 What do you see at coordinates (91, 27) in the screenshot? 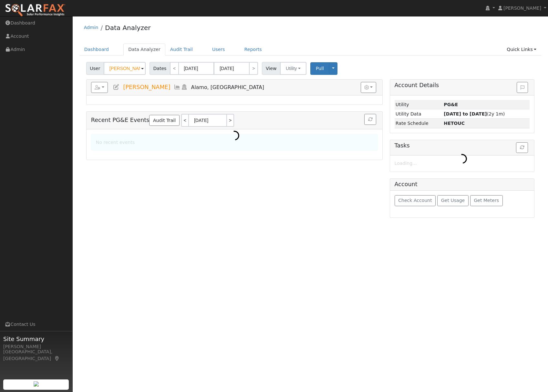
I see `a: Admin` at bounding box center [91, 27].